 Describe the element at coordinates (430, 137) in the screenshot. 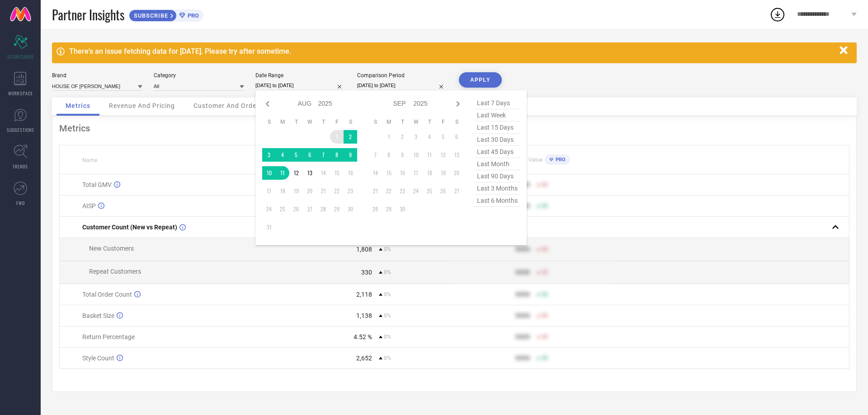

I see `td: Thu Sep 04 2025` at that location.